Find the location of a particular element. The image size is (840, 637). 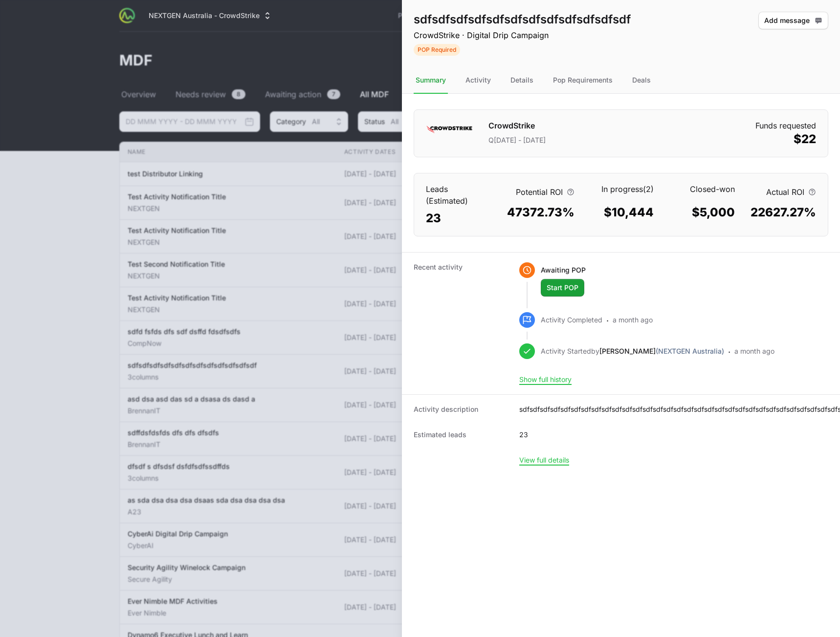

span: (NEXTGEN Australia) is located at coordinates (690, 351).